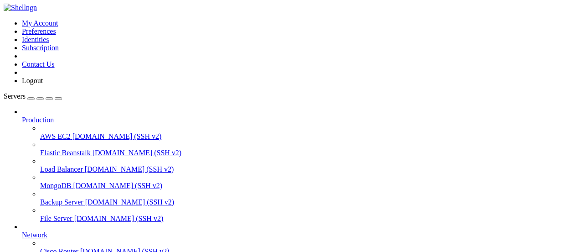 The height and width of the screenshot is (252, 577). I want to click on span: Servers, so click(15, 96).